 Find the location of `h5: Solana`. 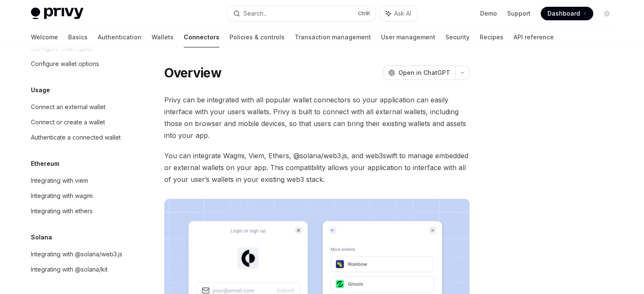

h5: Solana is located at coordinates (41, 237).